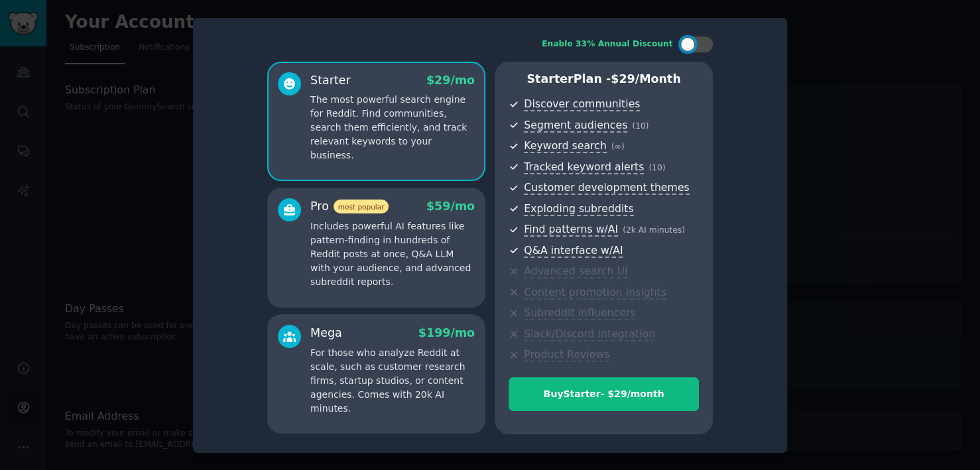 This screenshot has width=980, height=470. What do you see at coordinates (573, 251) in the screenshot?
I see `span: Q&A interface w/AI` at bounding box center [573, 251].